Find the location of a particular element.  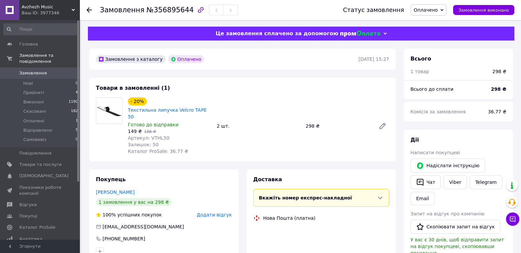

span: Залишок: 50 is located at coordinates (143, 145).